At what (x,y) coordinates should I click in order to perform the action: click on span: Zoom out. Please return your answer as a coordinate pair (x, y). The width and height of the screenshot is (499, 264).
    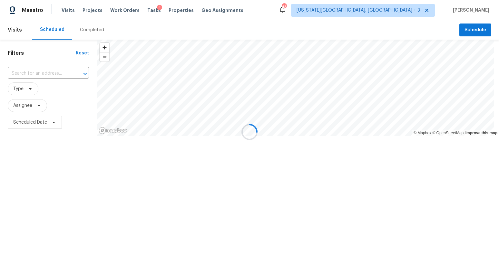
    Looking at the image, I should click on (105, 57).